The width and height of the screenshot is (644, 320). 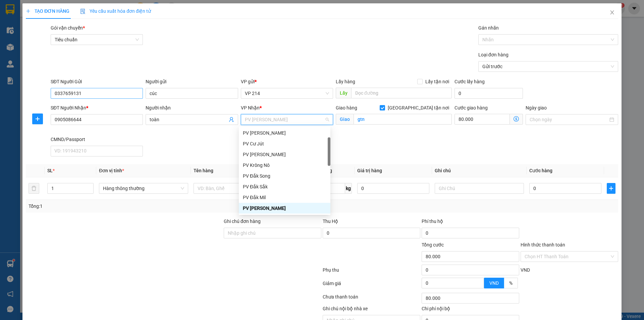 I want to click on span: Yêu cầu xuất hóa đơn điện tử, so click(x=116, y=11).